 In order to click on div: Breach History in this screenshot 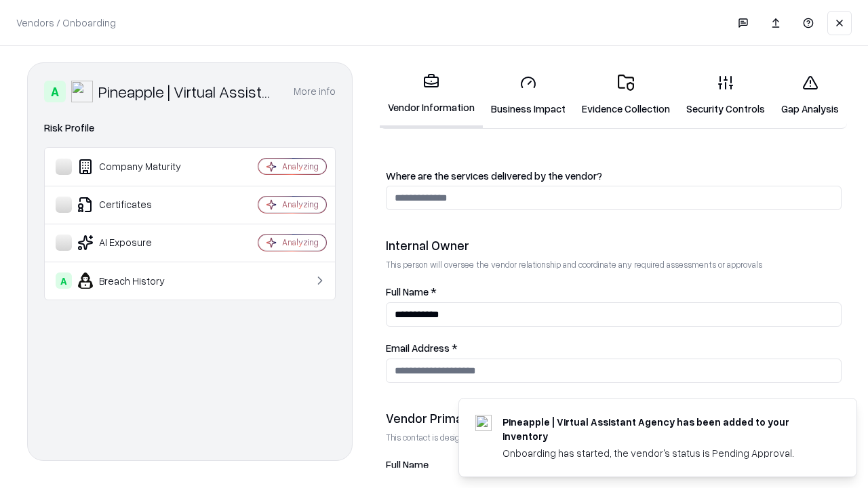, I will do `click(137, 281)`.